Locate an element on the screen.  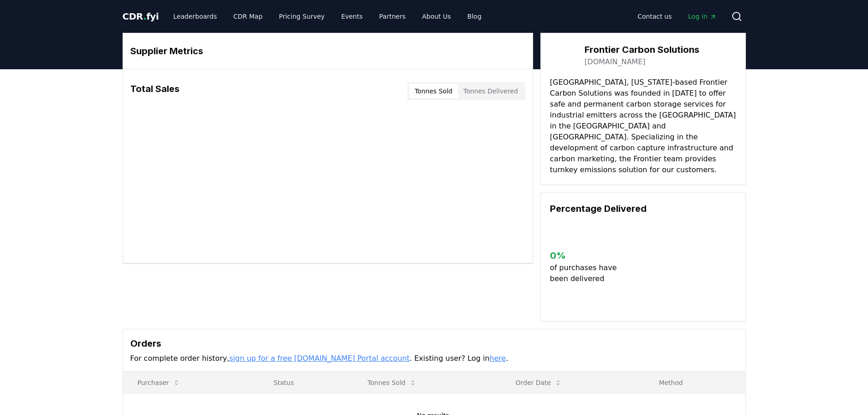
p: Status is located at coordinates (306, 383).